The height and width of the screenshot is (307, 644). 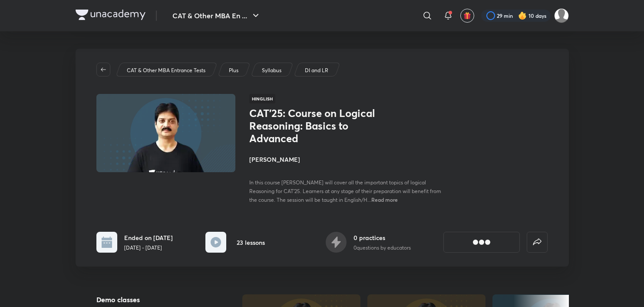 I want to click on p: DI and LR, so click(x=316, y=70).